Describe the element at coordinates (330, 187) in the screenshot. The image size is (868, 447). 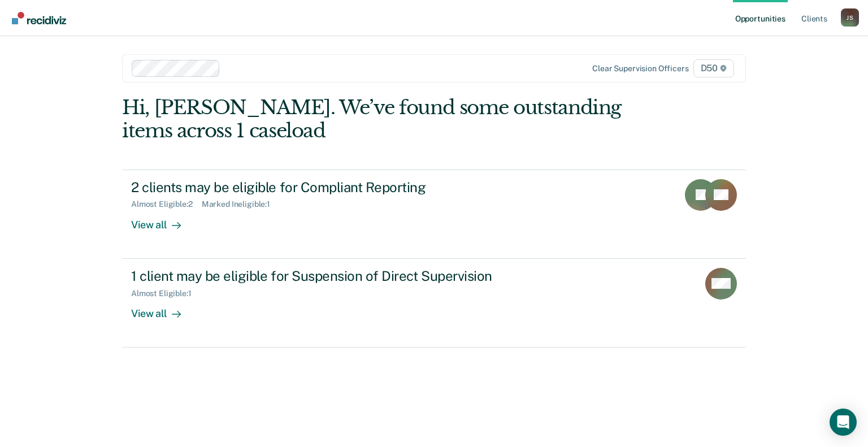
I see `div: 2 clients may be eligible for Compliant Reporting` at that location.